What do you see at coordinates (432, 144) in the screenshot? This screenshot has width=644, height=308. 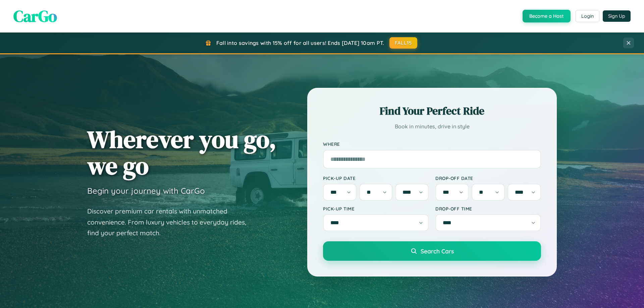 I see `label: Where` at bounding box center [432, 144].